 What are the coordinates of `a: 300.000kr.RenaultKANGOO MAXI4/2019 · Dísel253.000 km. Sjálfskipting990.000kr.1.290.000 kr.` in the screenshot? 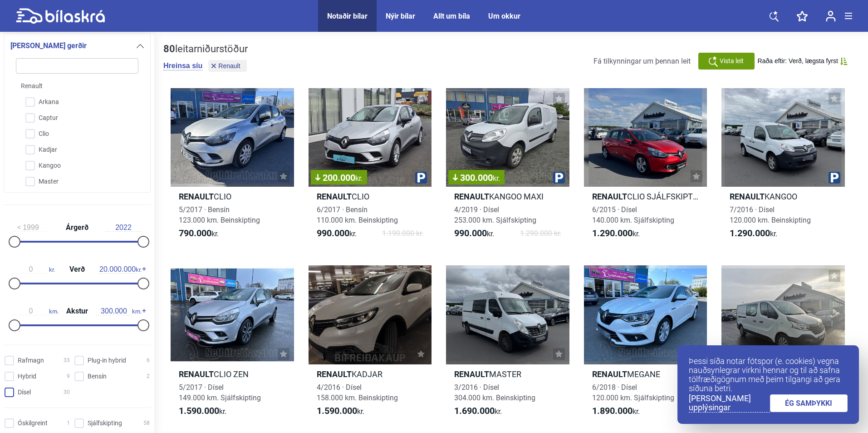 It's located at (508, 168).